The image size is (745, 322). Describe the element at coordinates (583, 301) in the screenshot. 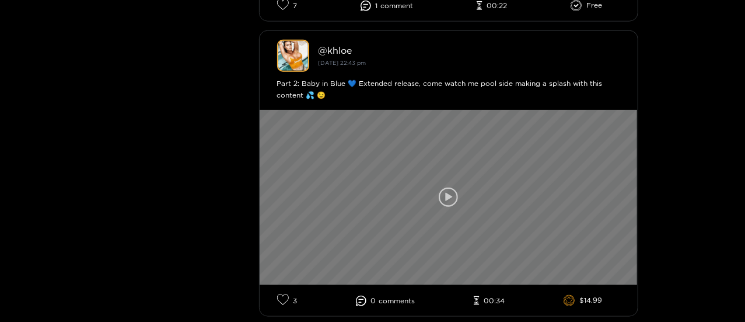

I see `li: $14.99` at that location.